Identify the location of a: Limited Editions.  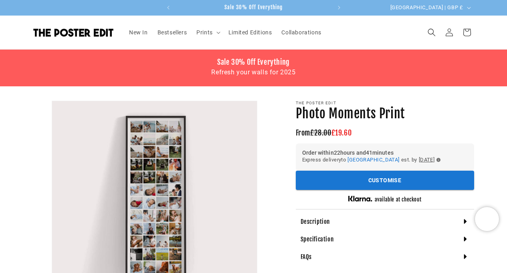
(250, 32).